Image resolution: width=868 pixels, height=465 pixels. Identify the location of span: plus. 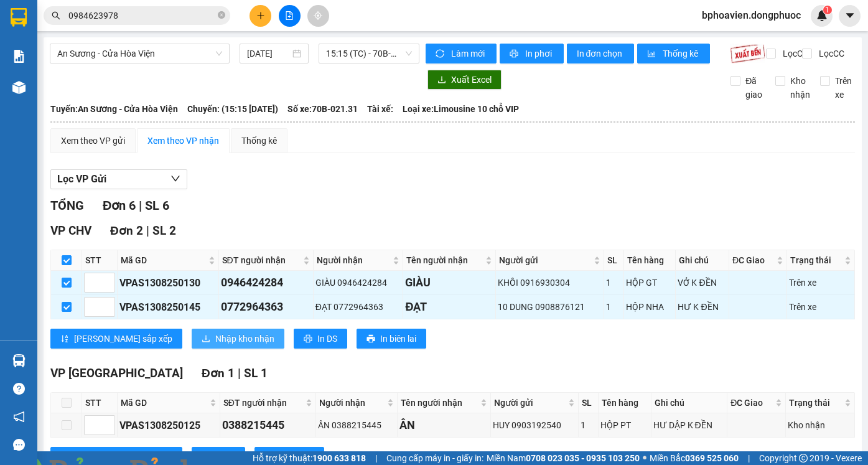
(261, 15).